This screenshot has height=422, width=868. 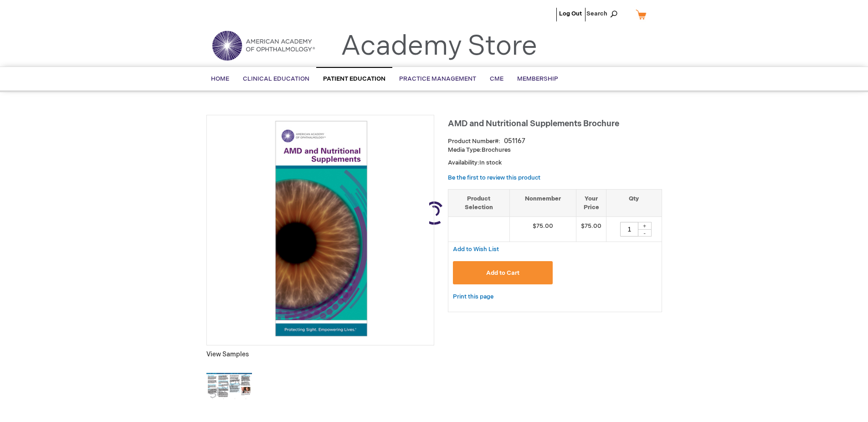 What do you see at coordinates (537, 79) in the screenshot?
I see `span: Membership` at bounding box center [537, 79].